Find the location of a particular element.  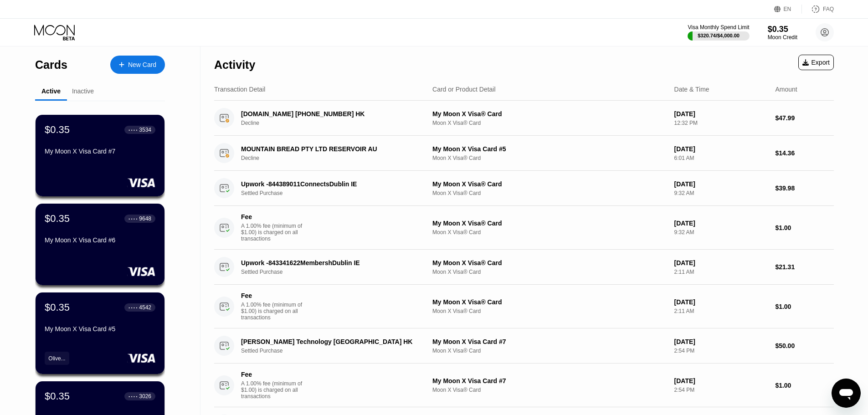

div: 2:11 AM is located at coordinates (721, 311).